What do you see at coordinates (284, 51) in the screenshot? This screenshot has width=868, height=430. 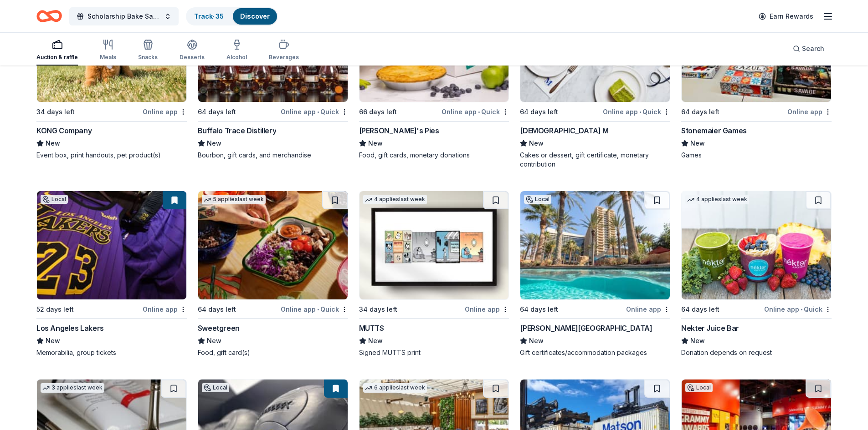 I see `button: Beverages` at bounding box center [284, 51].